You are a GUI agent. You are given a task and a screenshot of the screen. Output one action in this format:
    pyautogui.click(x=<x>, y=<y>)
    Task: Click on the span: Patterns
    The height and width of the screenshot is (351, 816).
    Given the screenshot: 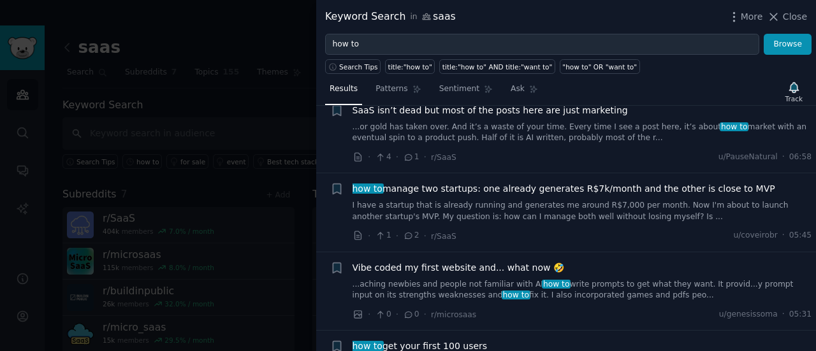 What is the action you would take?
    pyautogui.click(x=392, y=89)
    